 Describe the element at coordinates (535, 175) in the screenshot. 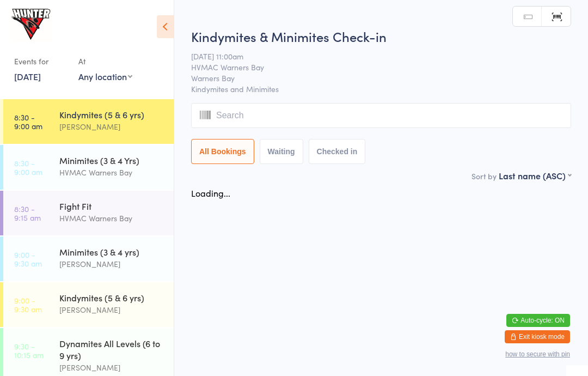

I see `div: Last name (ASC)` at that location.